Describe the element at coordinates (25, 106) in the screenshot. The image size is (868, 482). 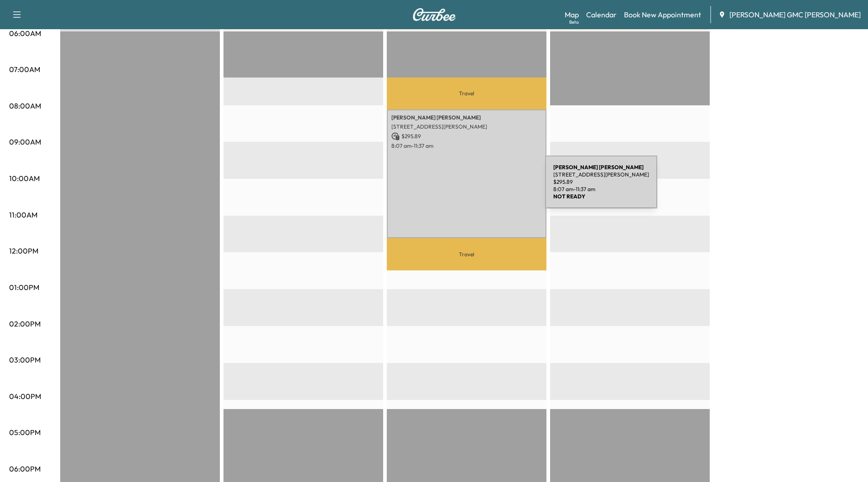
I see `p: 08:00AM` at that location.